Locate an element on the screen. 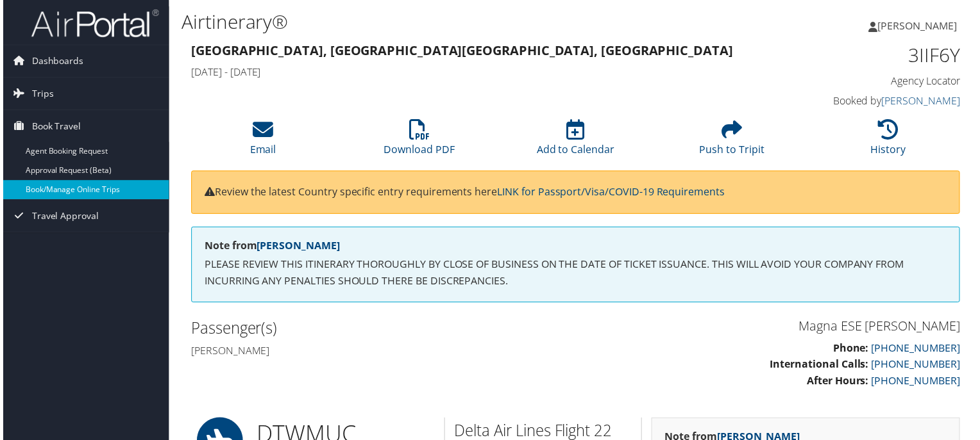  strong: After Hours: is located at coordinates (839, 383).